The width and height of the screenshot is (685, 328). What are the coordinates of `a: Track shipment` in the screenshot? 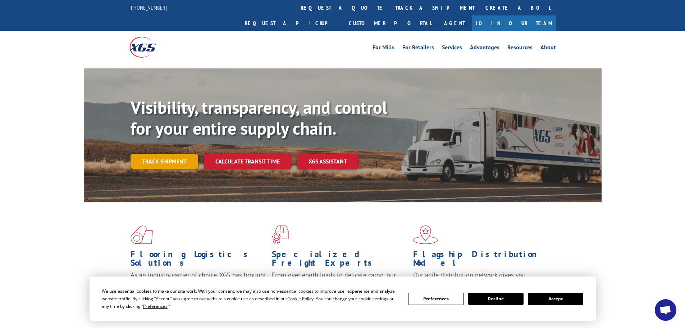 It's located at (164, 161).